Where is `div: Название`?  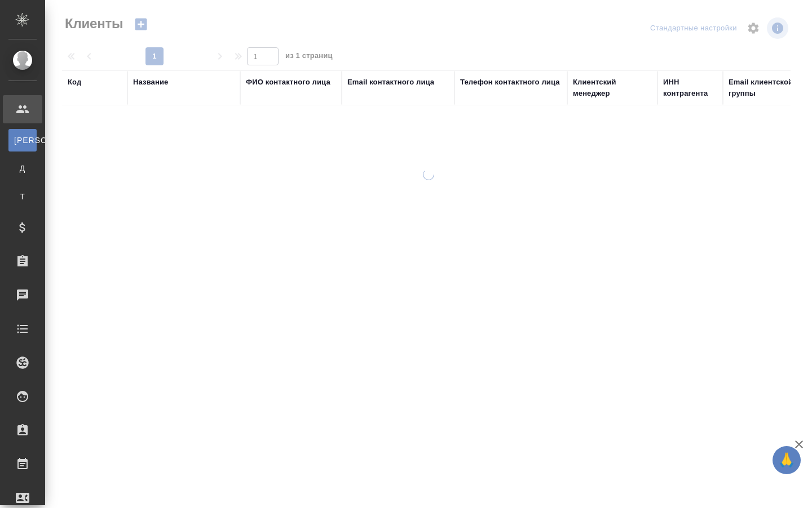
div: Название is located at coordinates (151, 82).